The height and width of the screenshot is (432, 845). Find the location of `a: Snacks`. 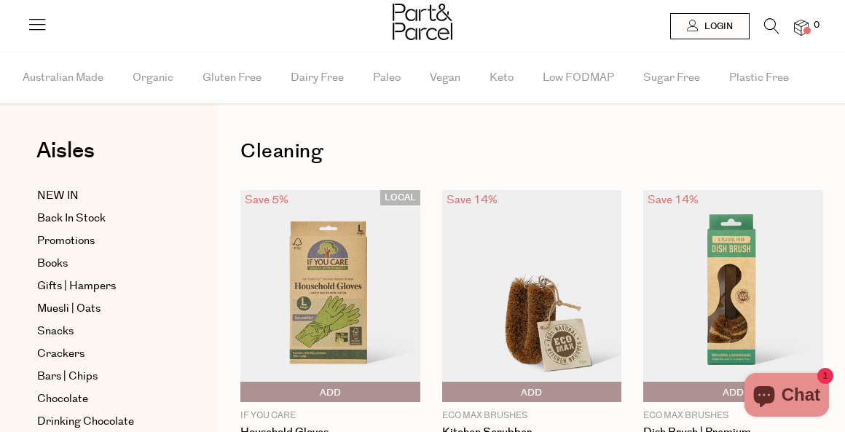

a: Snacks is located at coordinates (103, 331).